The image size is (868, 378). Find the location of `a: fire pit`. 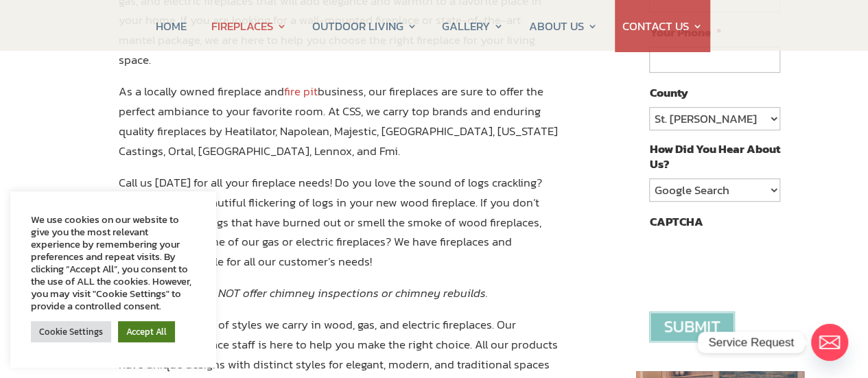

a: fire pit is located at coordinates (301, 92).